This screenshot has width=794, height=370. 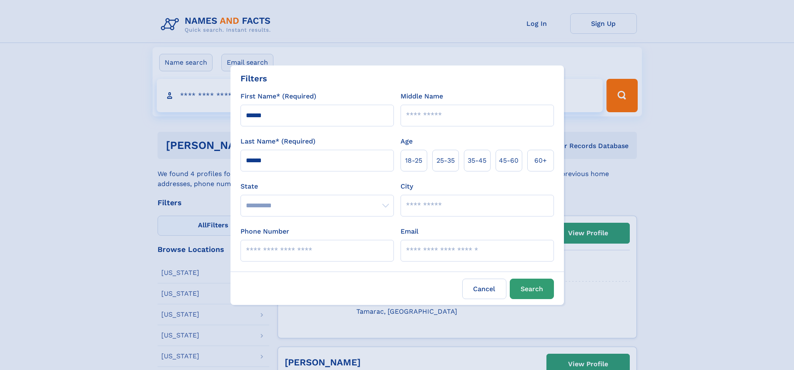 What do you see at coordinates (407, 186) in the screenshot?
I see `label: City` at bounding box center [407, 186].